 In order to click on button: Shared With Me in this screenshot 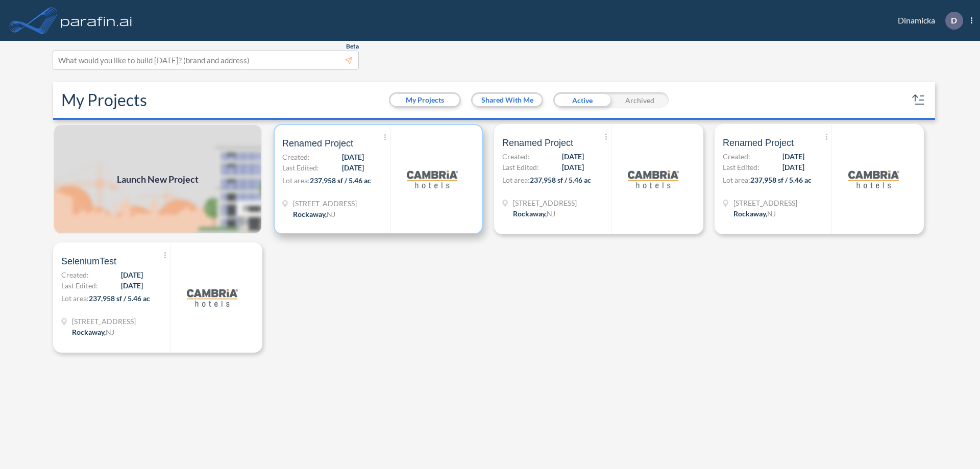, I will do `click(507, 100)`.